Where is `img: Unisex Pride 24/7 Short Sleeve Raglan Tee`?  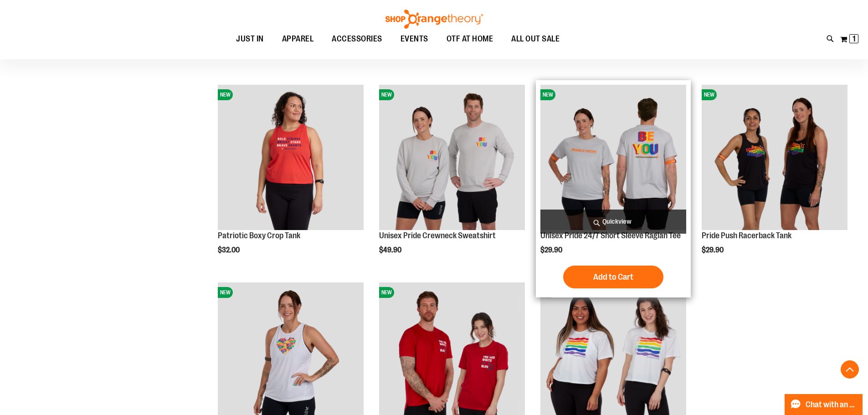
img: Unisex Pride 24/7 Short Sleeve Raglan Tee is located at coordinates (613, 158).